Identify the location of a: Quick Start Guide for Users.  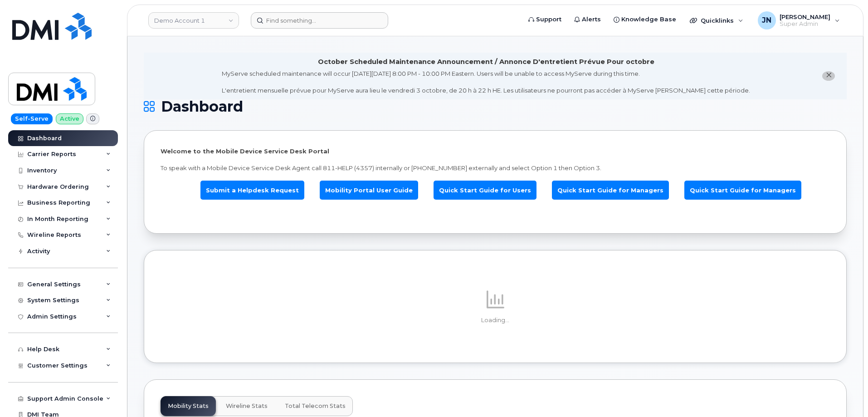
(485, 190).